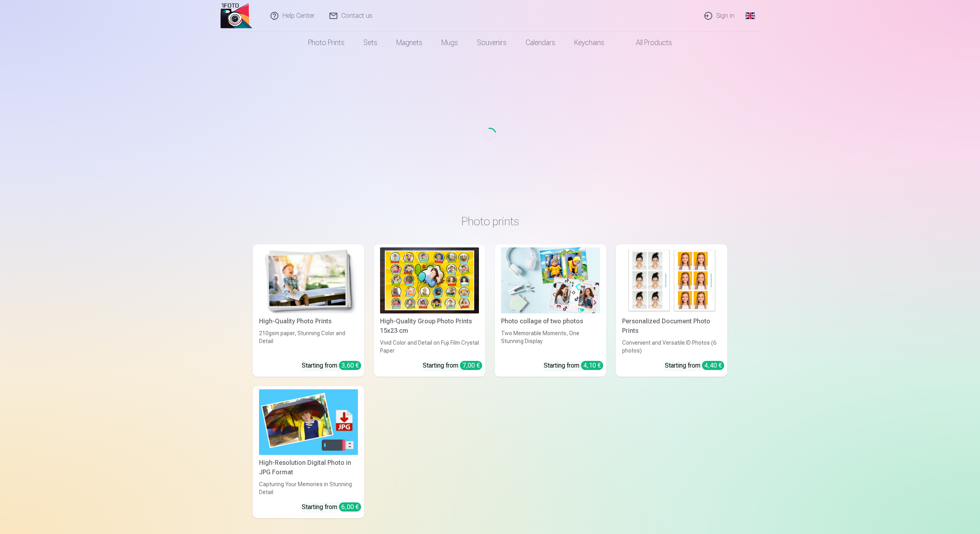 This screenshot has width=980, height=534. I want to click on div: 6,00 €, so click(350, 507).